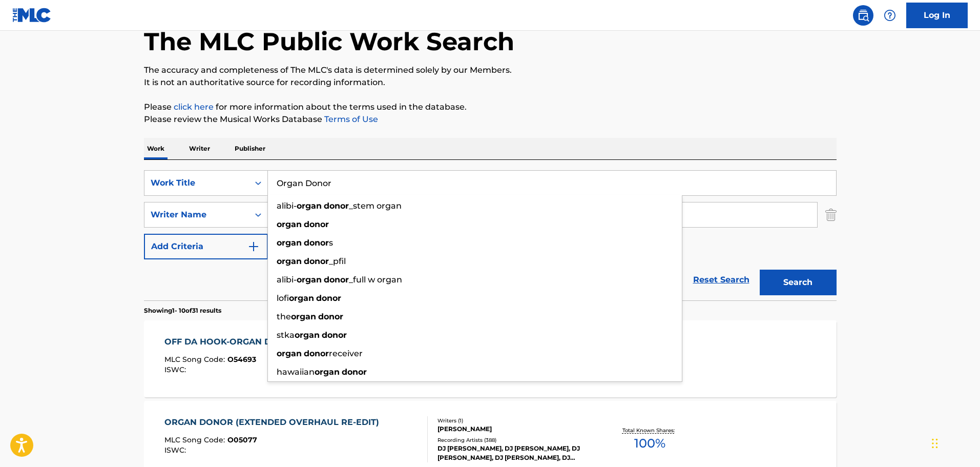 The image size is (980, 467). What do you see at coordinates (286, 335) in the screenshot?
I see `span: stka` at bounding box center [286, 335].